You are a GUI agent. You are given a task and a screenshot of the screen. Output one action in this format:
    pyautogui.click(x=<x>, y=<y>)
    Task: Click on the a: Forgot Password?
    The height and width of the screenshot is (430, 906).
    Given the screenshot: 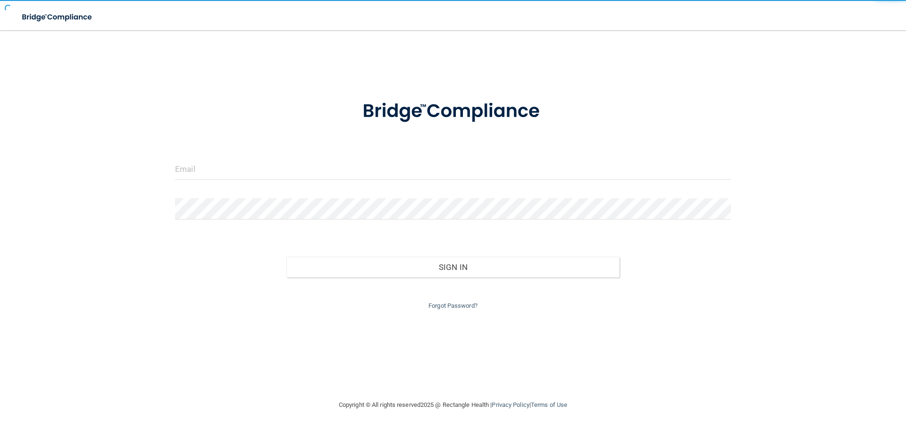 What is the action you would take?
    pyautogui.click(x=453, y=305)
    